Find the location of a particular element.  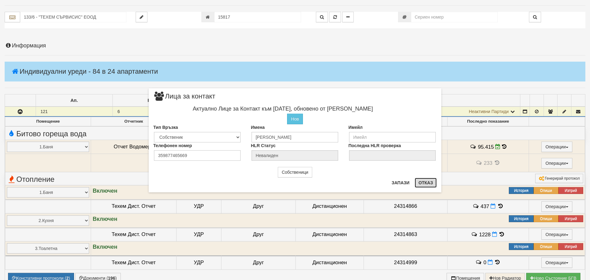

span: Лица за контакт is located at coordinates (184, 98).